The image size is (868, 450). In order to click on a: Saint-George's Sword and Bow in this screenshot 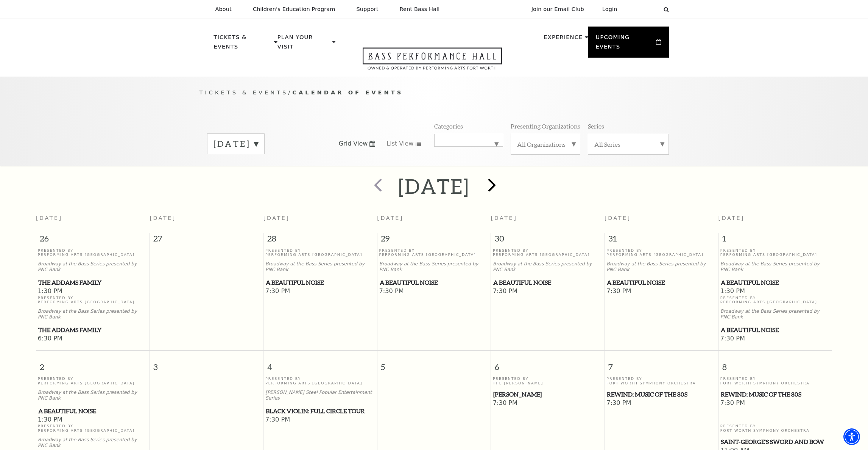, I will do `click(776, 441)`.